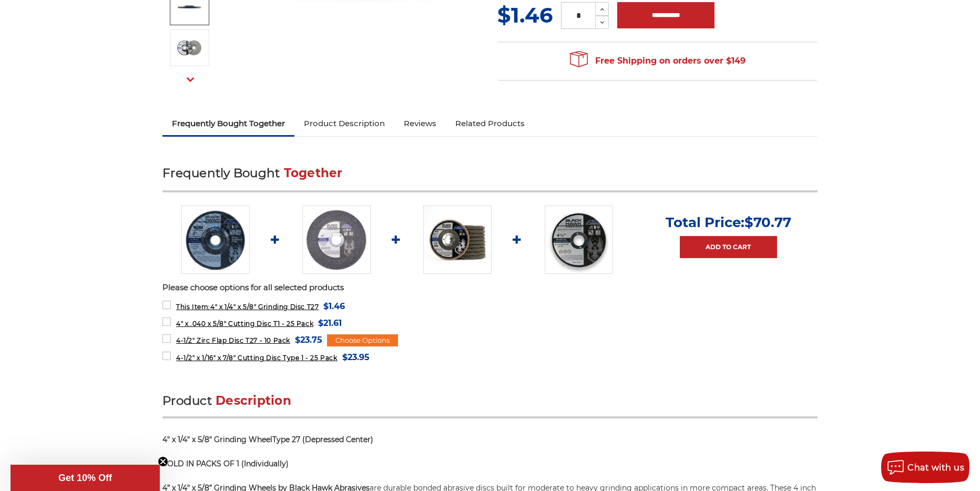 This screenshot has width=980, height=491. Describe the element at coordinates (925, 467) in the screenshot. I see `button: Chat with us` at that location.